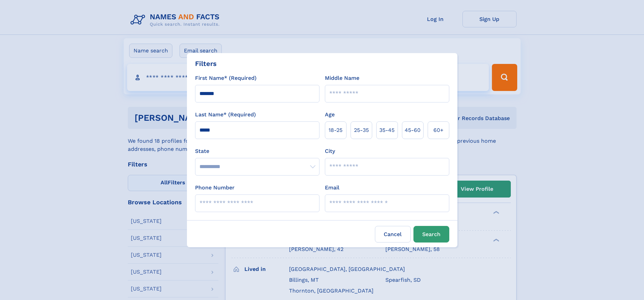  What do you see at coordinates (362, 130) in the screenshot?
I see `span: 25‑35` at bounding box center [362, 130].